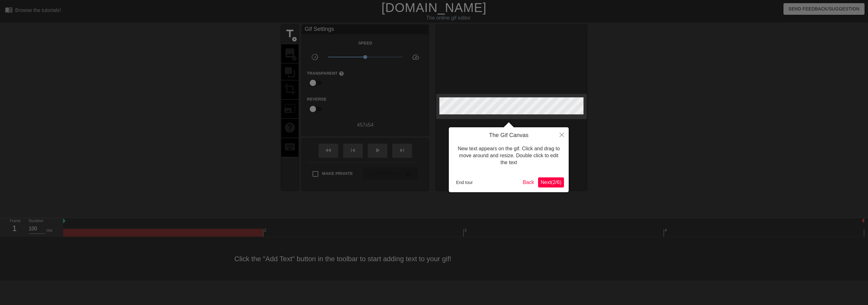  I want to click on button: Next, so click(551, 182).